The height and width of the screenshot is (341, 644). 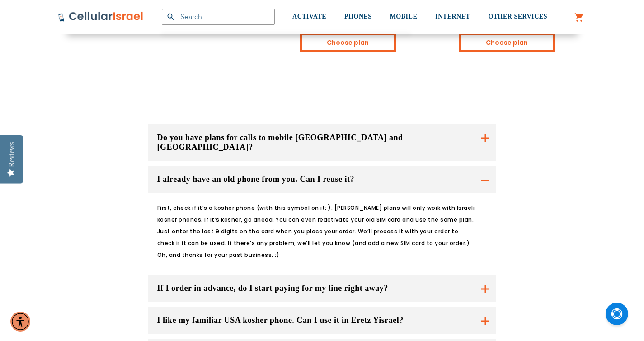 What do you see at coordinates (322, 179) in the screenshot?
I see `button: I already have an old phone from you. Can I reuse it?` at bounding box center [322, 179].